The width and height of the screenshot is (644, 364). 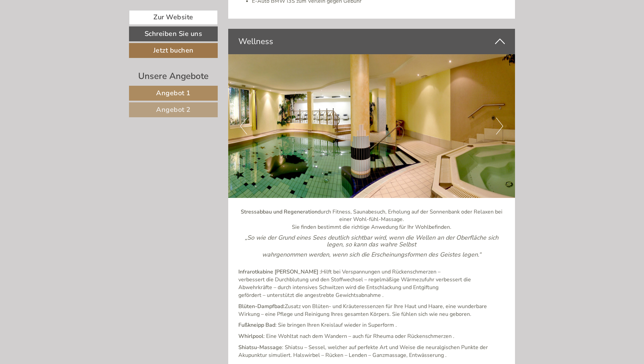 What do you see at coordinates (173, 17) in the screenshot?
I see `a: Zur Website` at bounding box center [173, 17].